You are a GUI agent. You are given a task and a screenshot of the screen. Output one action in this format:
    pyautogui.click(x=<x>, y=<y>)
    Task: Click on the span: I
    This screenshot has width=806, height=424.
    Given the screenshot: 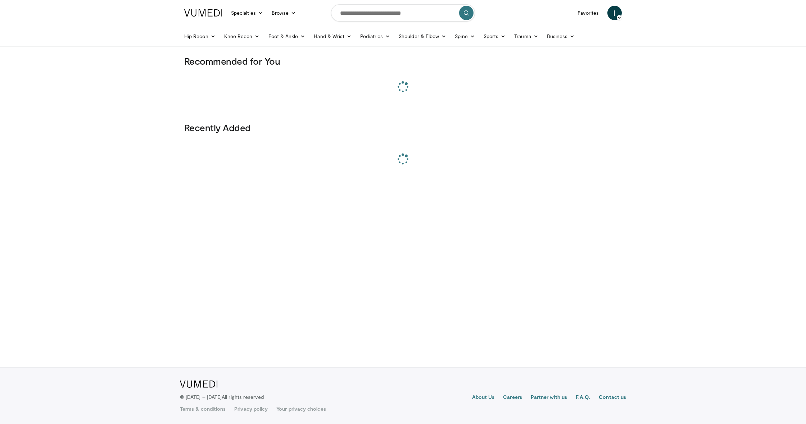 What is the action you would take?
    pyautogui.click(x=614, y=13)
    